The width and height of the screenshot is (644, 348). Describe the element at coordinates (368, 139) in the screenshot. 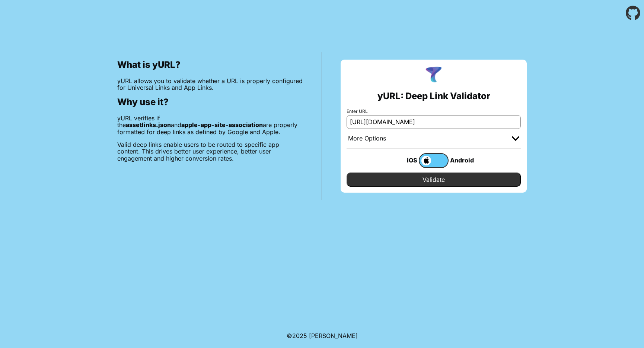

I see `div: More Options` at that location.